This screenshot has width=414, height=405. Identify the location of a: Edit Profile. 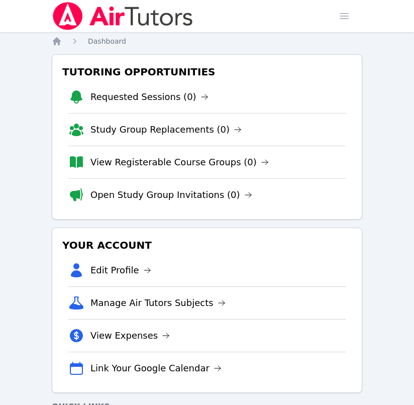
(121, 270).